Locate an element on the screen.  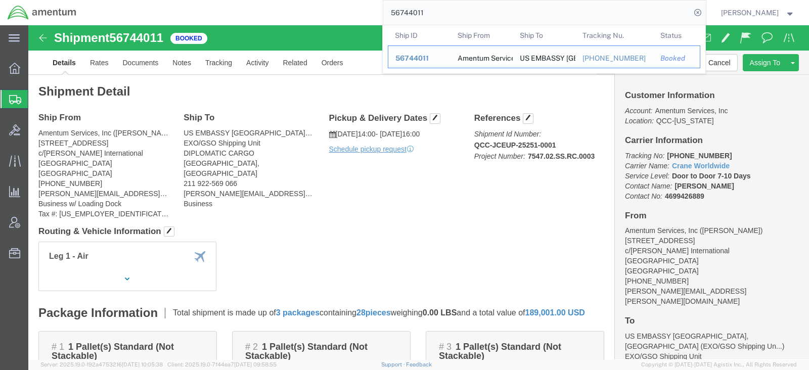
th: Ship To is located at coordinates (544, 35).